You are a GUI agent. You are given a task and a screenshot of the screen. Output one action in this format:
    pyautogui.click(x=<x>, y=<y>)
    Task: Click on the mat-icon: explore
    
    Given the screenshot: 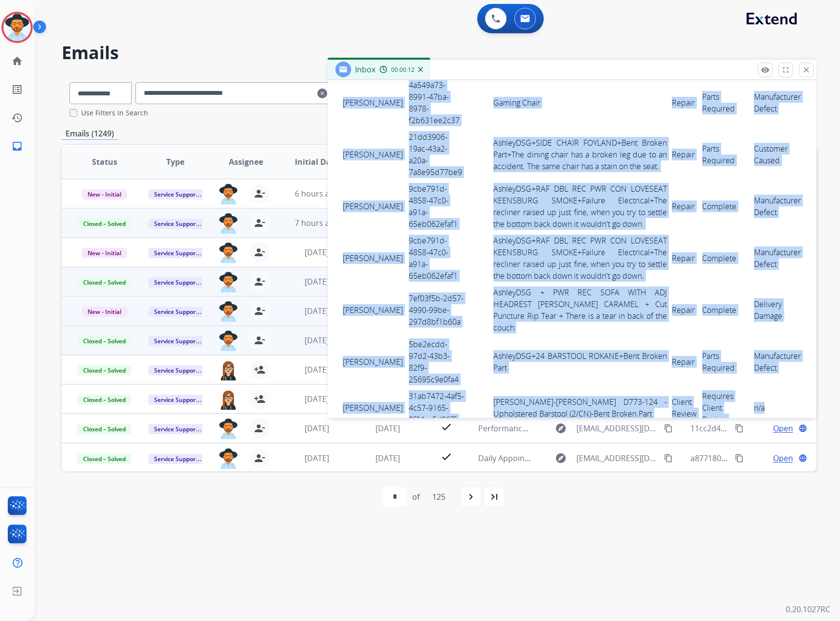 What is the action you would take?
    pyautogui.click(x=560, y=458)
    